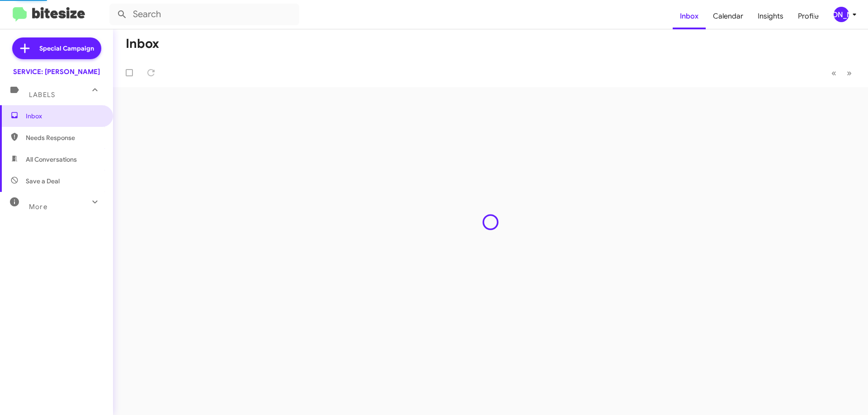 This screenshot has height=415, width=868. I want to click on span: Needs Response, so click(64, 138).